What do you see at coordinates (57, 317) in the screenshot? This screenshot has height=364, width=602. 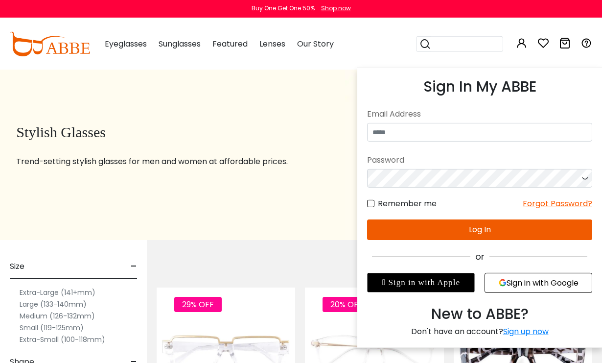 I see `label: Medium (126-132mm)` at bounding box center [57, 317].